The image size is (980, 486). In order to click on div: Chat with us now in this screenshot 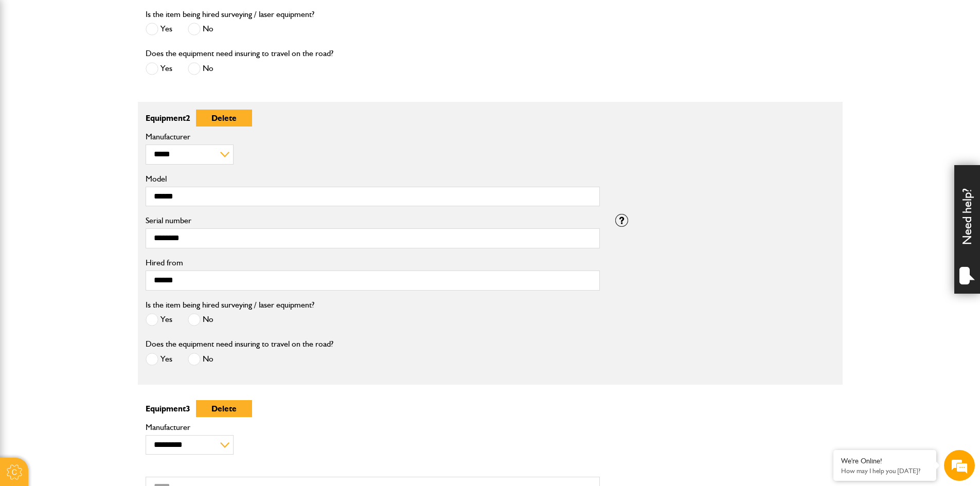, I will do `click(113, 64)`.